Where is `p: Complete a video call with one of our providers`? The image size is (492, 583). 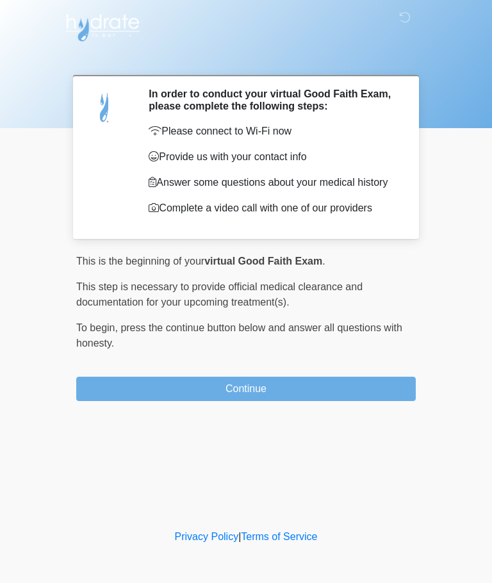 p: Complete a video call with one of our providers is located at coordinates (272, 208).